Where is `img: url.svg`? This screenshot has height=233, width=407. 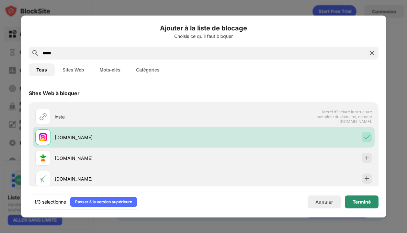 img: url.svg is located at coordinates (43, 117).